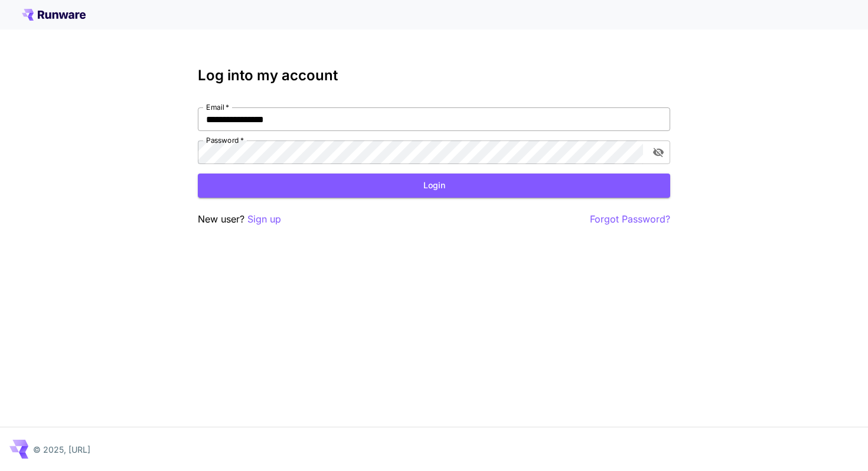 This screenshot has height=471, width=868. Describe the element at coordinates (630, 219) in the screenshot. I see `p: Forgot Password?` at that location.